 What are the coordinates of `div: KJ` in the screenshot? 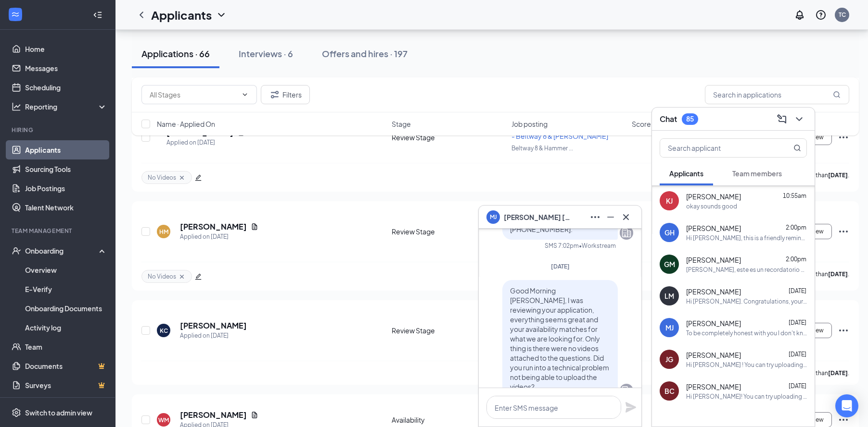 It's located at (669, 201).